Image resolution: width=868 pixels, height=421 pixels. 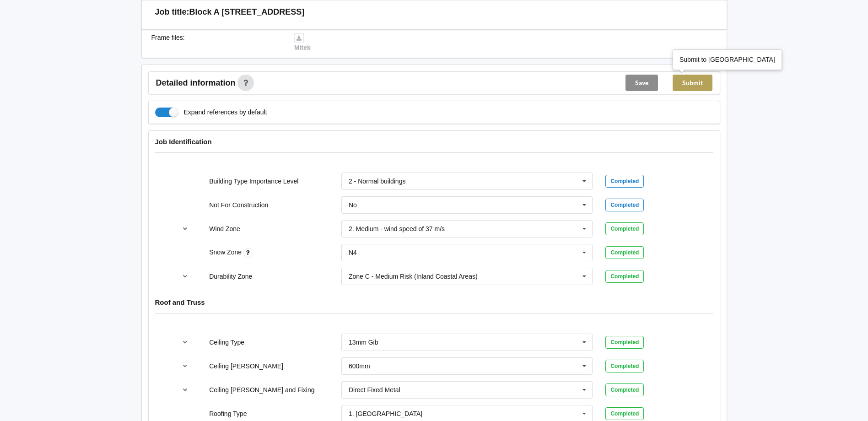 I want to click on a: Mitek, so click(x=302, y=43).